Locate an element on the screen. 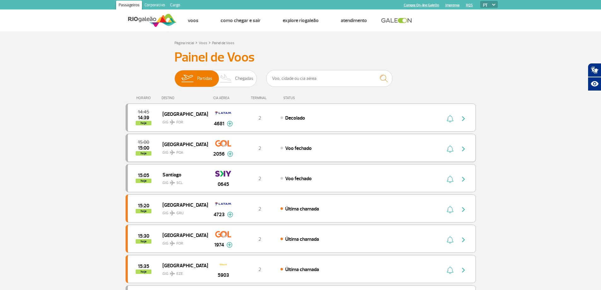 The width and height of the screenshot is (601, 290). img: slider-embarque is located at coordinates (187, 79).